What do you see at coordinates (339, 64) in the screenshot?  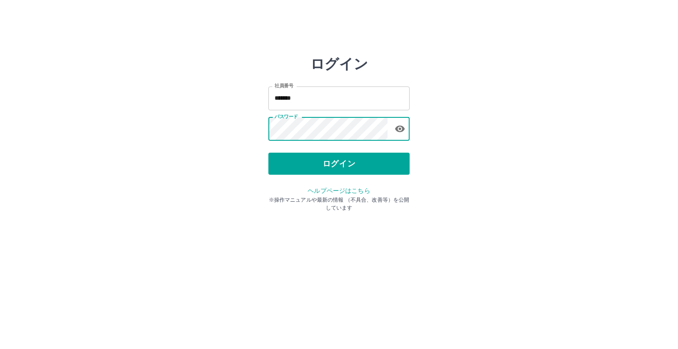 I see `h2: ログイン` at bounding box center [339, 64].